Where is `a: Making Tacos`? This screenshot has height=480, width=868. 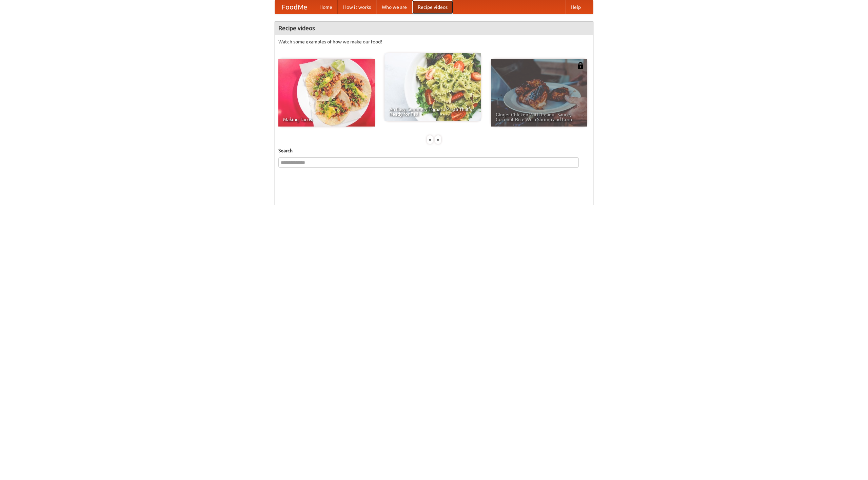 a: Making Tacos is located at coordinates (326, 93).